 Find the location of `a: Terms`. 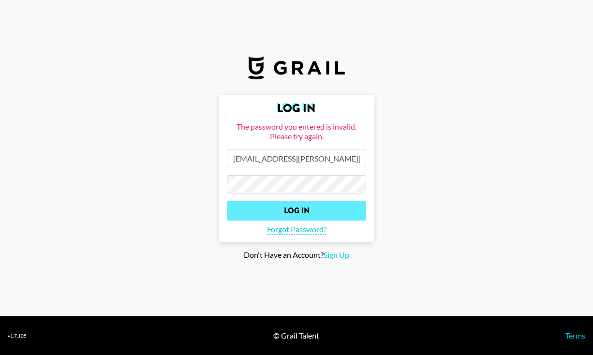

a: Terms is located at coordinates (575, 335).